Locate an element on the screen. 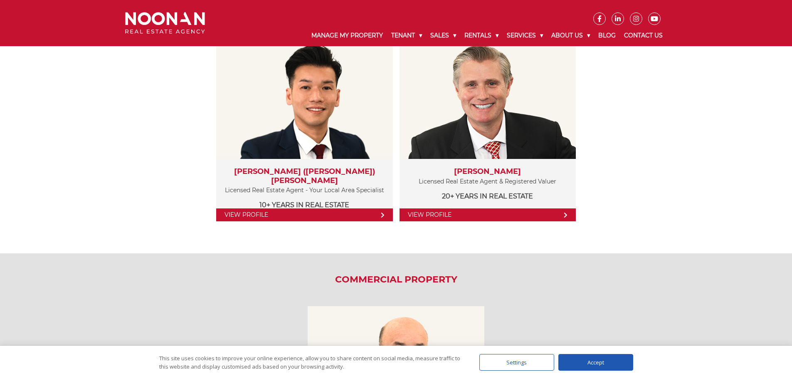  p: Licensed Real Estate Agent & Registered Valuer is located at coordinates (487, 181).